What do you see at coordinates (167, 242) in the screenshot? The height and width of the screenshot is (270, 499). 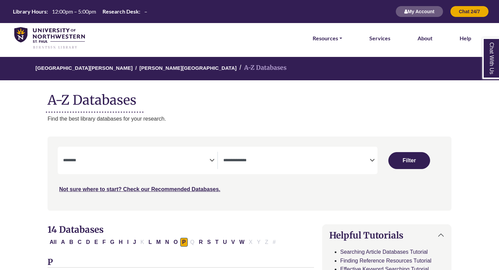 I see `button: Filter Results N` at bounding box center [167, 242].